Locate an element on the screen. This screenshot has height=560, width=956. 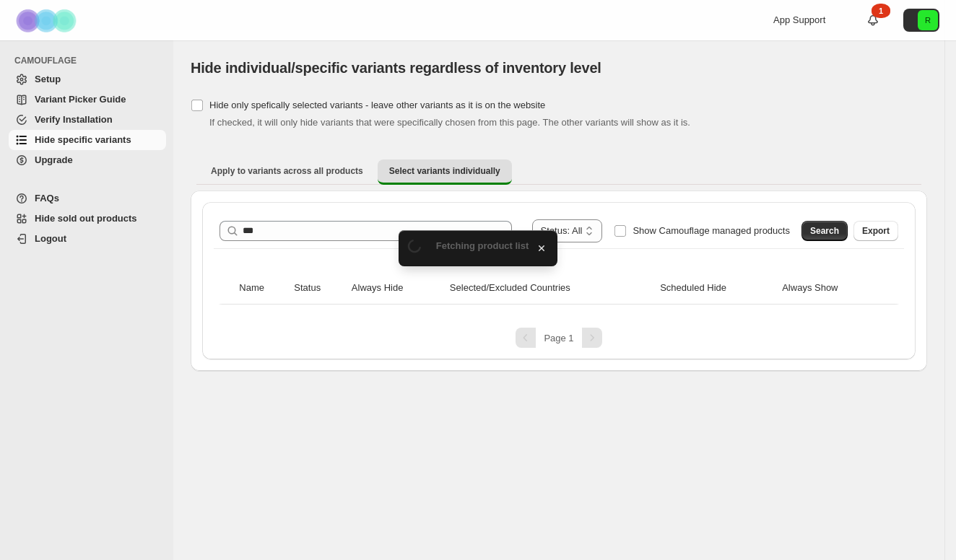
span: Hide specific variants is located at coordinates (83, 139).